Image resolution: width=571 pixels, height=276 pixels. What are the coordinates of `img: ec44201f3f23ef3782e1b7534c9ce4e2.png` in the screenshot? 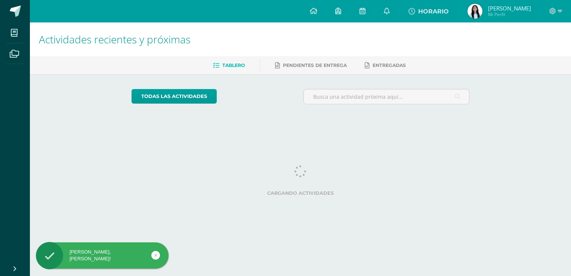 It's located at (475, 11).